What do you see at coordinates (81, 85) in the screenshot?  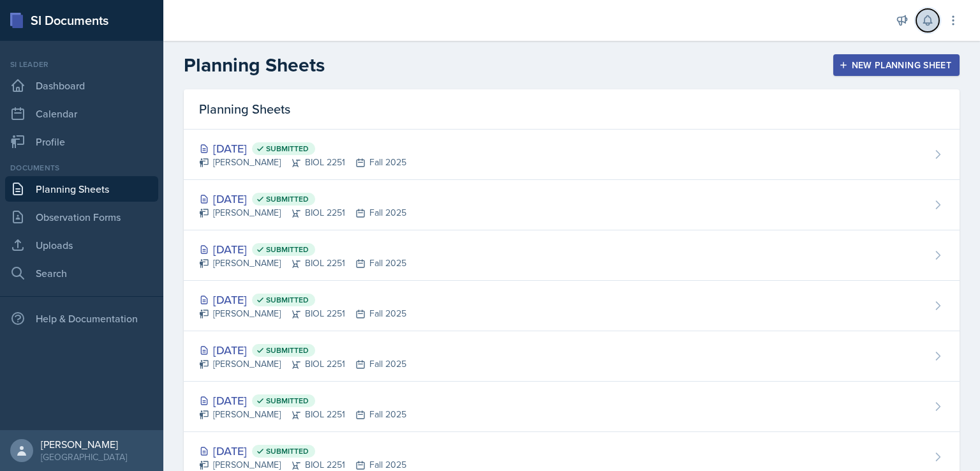 I see `a: Dashboard` at bounding box center [81, 85].